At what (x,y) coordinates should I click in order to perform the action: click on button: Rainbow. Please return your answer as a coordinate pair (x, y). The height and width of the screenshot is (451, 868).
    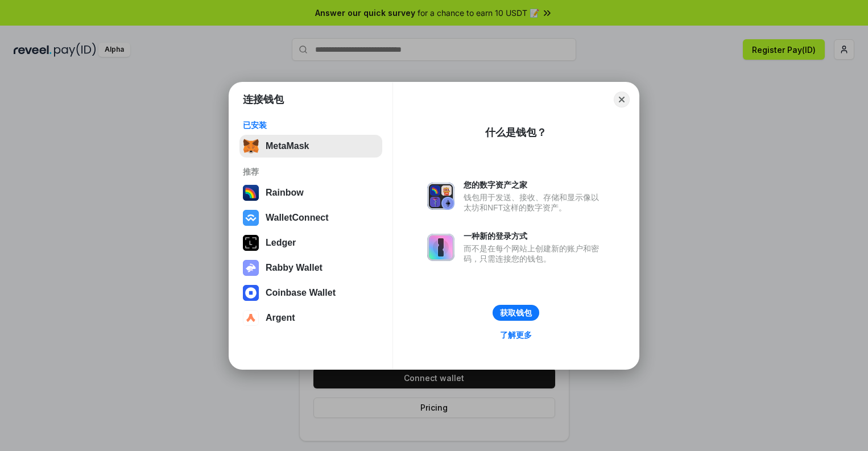
    Looking at the image, I should click on (311, 192).